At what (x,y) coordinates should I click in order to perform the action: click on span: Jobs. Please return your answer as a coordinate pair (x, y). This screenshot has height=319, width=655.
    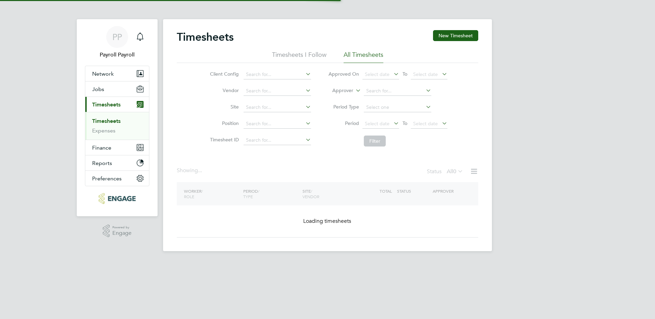
    Looking at the image, I should click on (98, 89).